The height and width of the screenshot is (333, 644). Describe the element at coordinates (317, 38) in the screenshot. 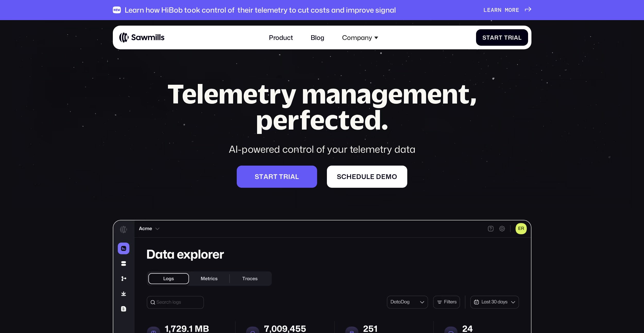

I see `a: Blog` at that location.